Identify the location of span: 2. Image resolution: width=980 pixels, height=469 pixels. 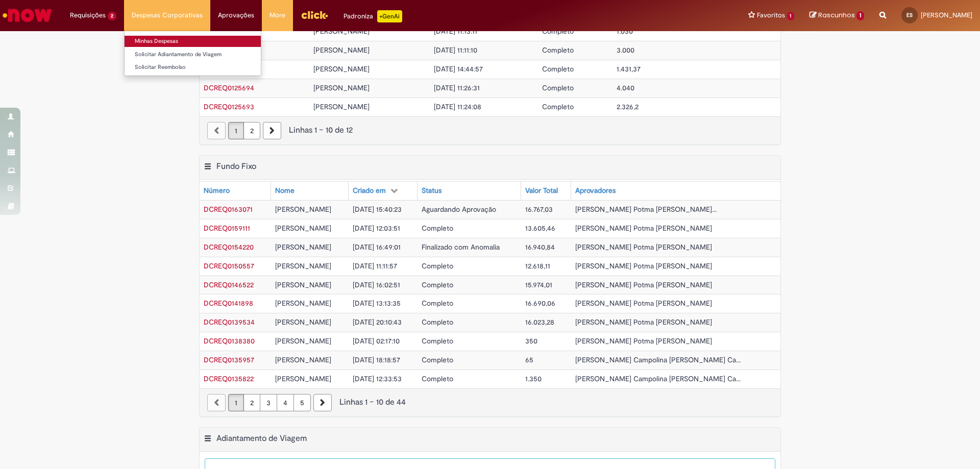
(112, 16).